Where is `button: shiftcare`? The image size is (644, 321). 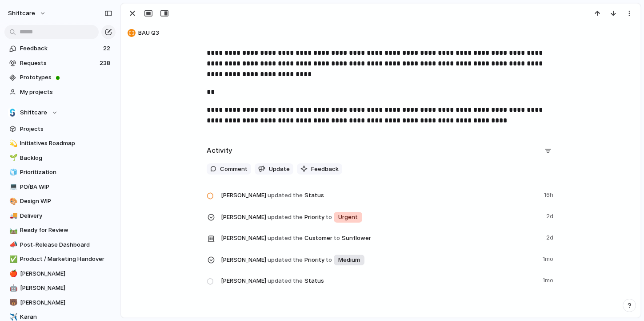
button: shiftcare is located at coordinates (27, 13).